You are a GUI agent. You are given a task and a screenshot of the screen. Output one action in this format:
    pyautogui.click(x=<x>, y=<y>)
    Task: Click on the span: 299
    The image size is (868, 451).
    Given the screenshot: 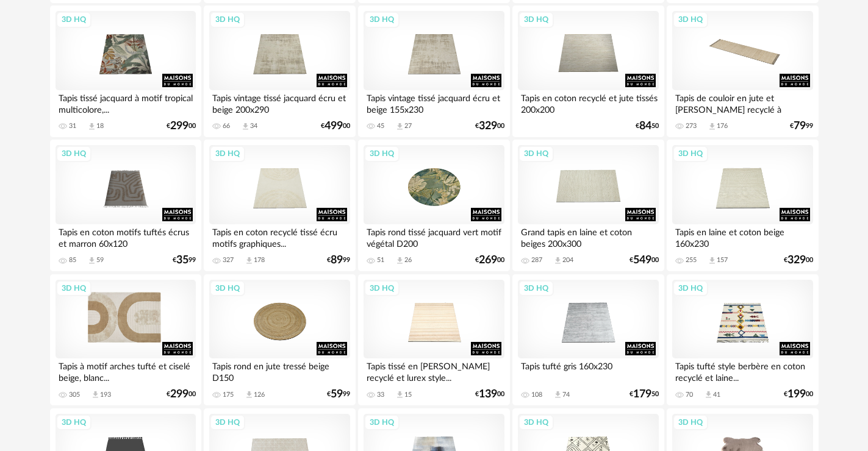 What is the action you would take?
    pyautogui.click(x=179, y=395)
    